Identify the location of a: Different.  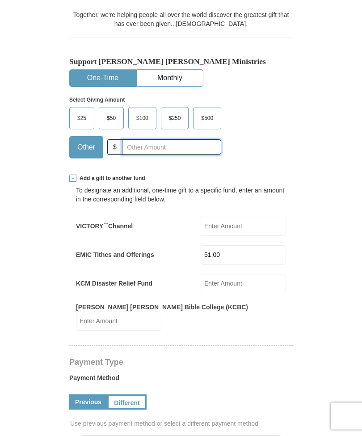
(127, 402).